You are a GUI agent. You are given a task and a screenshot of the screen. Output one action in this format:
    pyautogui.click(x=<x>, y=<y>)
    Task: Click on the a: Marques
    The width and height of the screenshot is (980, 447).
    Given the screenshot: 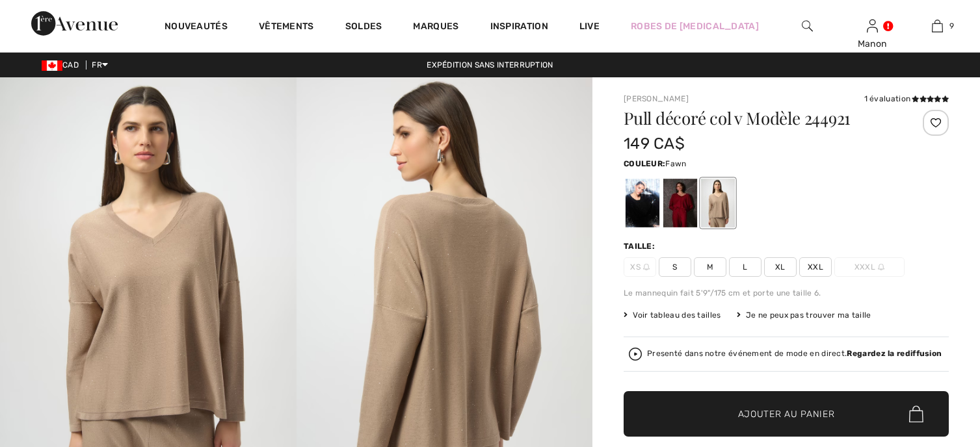 What is the action you would take?
    pyautogui.click(x=436, y=28)
    